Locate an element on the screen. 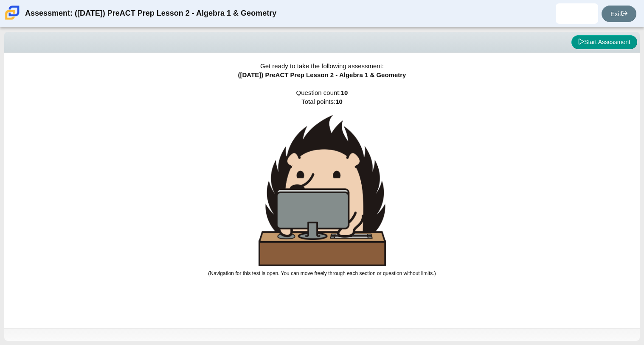 The image size is (644, 345). small: (Navigation for this test is open. You can move freely through each section or question without l... is located at coordinates (322, 274).